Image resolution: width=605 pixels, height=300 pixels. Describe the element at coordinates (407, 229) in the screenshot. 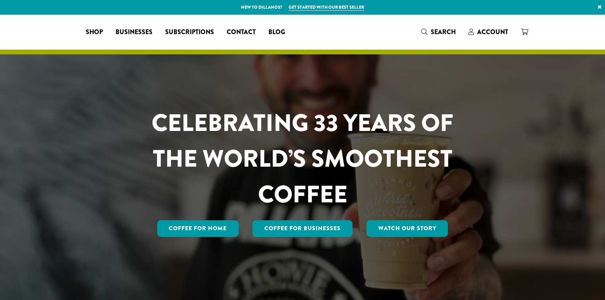

I see `a: Watch Our Story` at that location.